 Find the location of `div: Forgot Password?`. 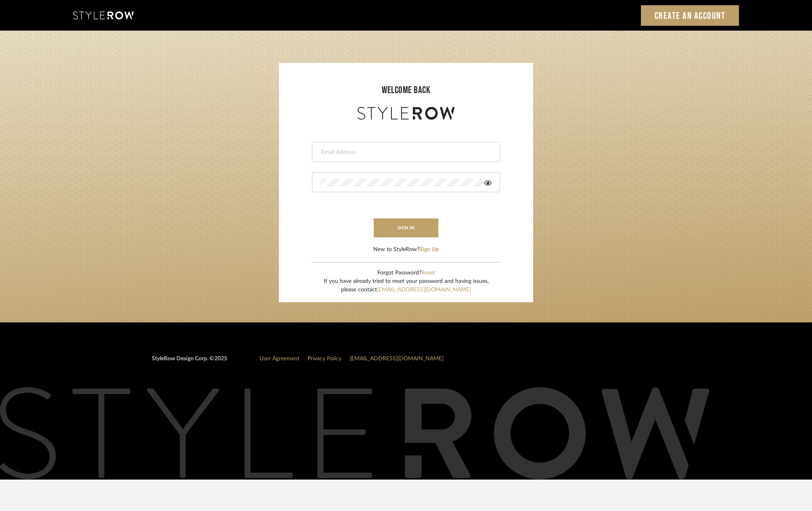

div: Forgot Password? is located at coordinates (406, 273).